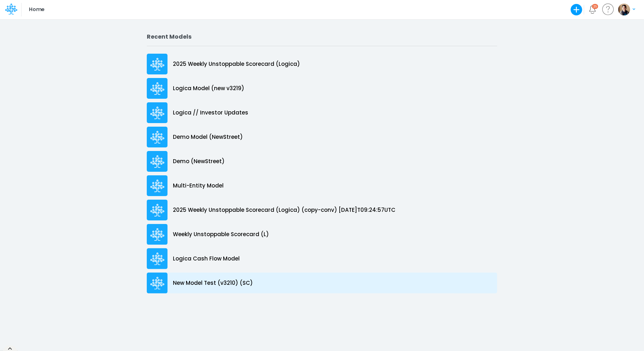 The height and width of the screenshot is (351, 644). I want to click on p: Weekly Unstoppable Scorecard (L), so click(221, 234).